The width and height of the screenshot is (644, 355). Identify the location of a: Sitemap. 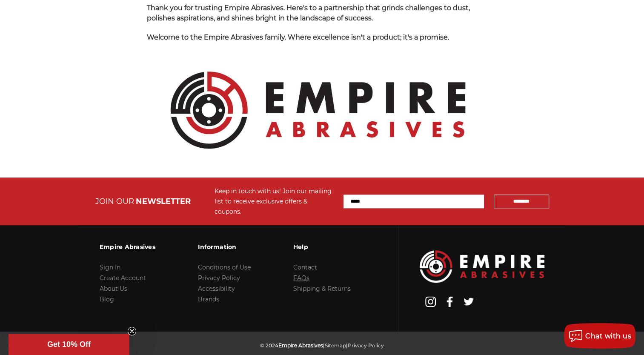
(336, 345).